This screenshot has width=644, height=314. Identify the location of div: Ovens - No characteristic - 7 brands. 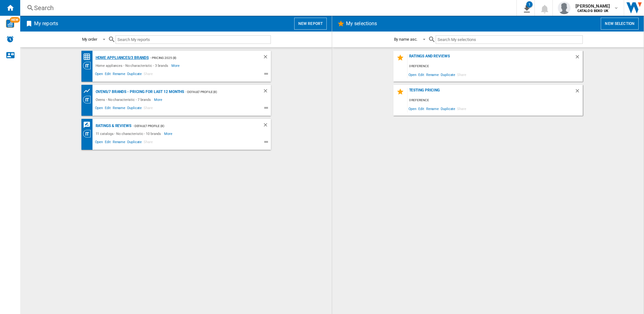
(124, 99).